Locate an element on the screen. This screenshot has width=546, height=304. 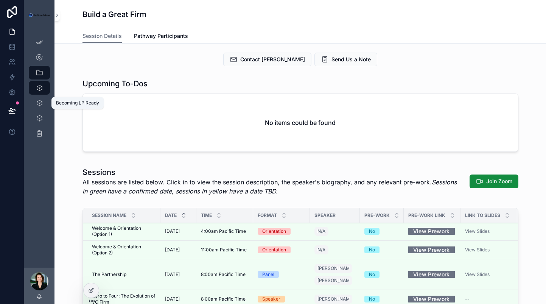
span: Speaker is located at coordinates (325, 215).